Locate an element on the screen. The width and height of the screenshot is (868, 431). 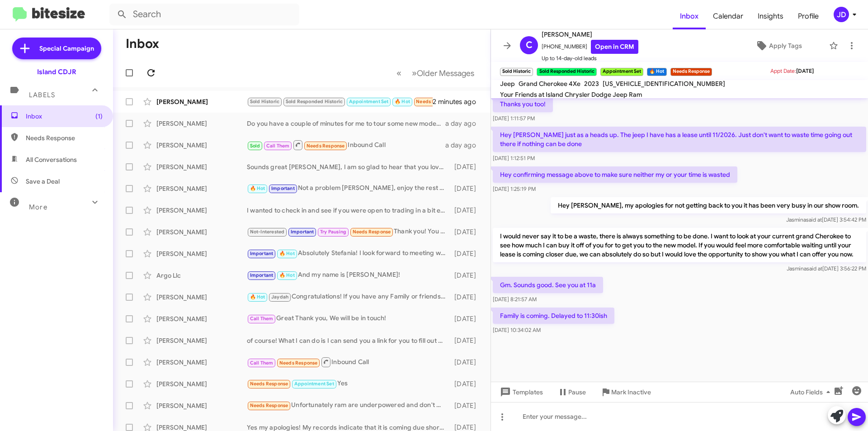
small: Needs Response is located at coordinates (691, 72).